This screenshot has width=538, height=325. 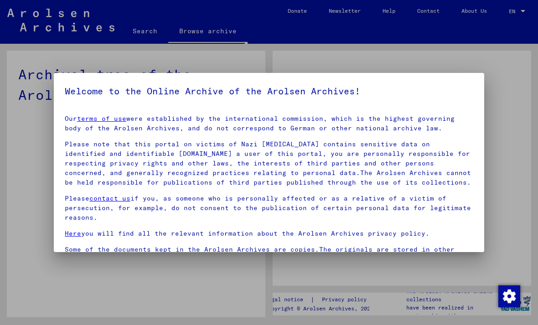 I want to click on h5: Welcome to the Online Archive of the Arolsen Archives!, so click(x=269, y=91).